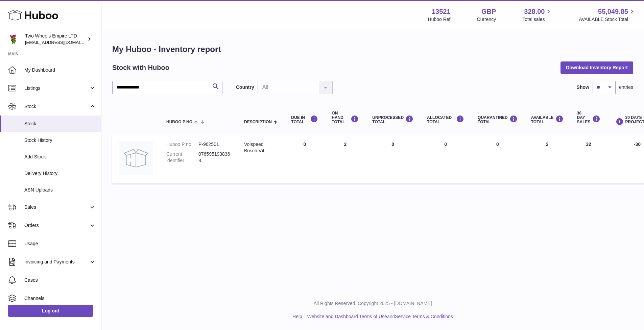 The width and height of the screenshot is (644, 330). I want to click on span: Add Stock, so click(60, 157).